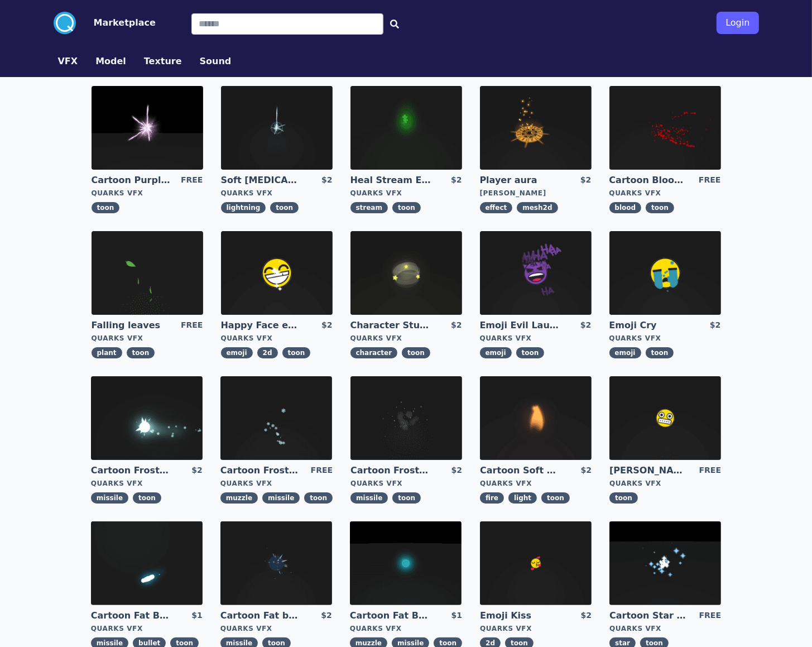 The height and width of the screenshot is (647, 812). I want to click on a: Falling leaves, so click(131, 326).